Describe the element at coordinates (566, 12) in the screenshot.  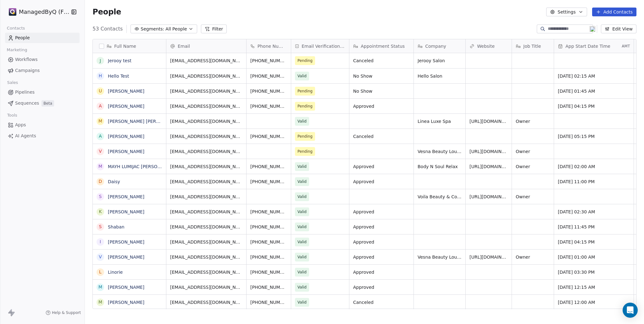
I see `button: Settings` at that location.